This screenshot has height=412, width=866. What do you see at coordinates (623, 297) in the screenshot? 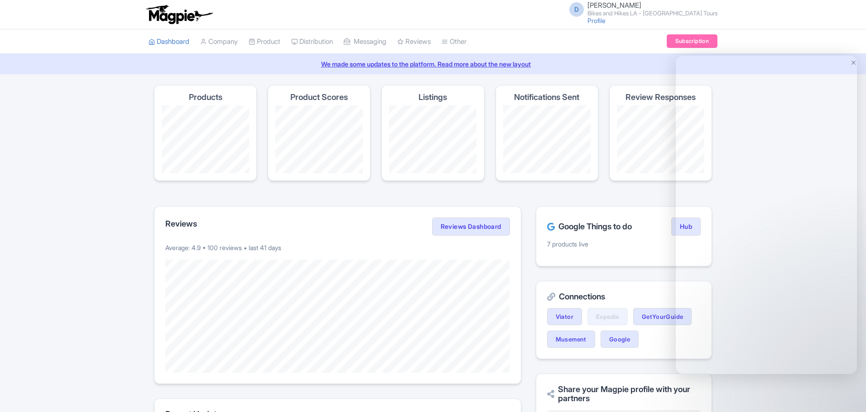
I see `h2: Connections` at bounding box center [623, 297].